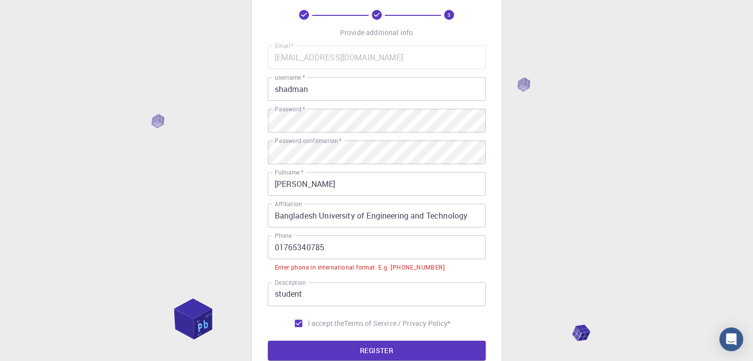 The width and height of the screenshot is (753, 361). I want to click on label: username, so click(290, 77).